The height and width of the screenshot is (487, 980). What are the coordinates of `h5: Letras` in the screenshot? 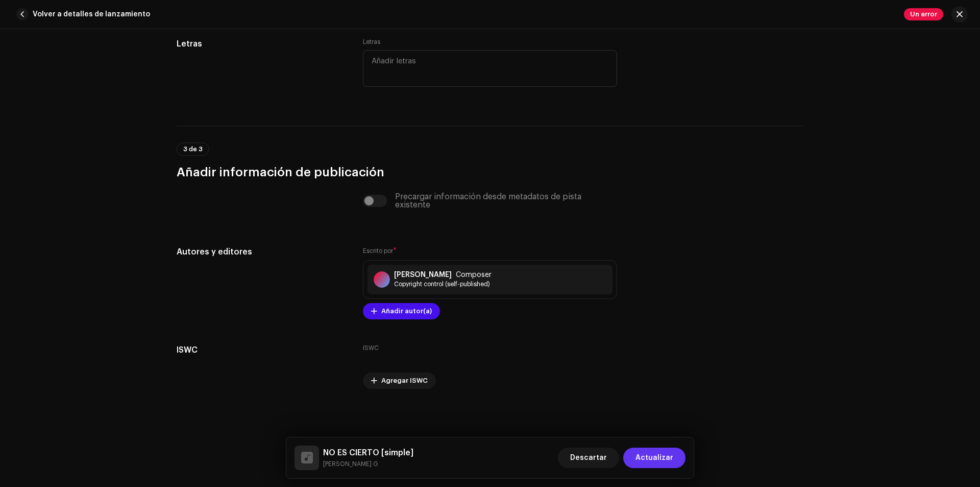 It's located at (261, 44).